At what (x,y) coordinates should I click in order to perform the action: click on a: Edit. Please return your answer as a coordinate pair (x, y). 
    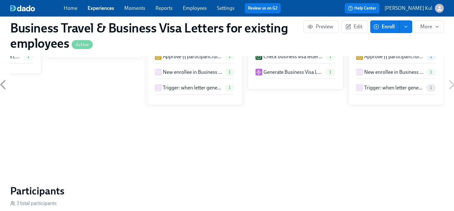
    Looking at the image, I should click on (354, 27).